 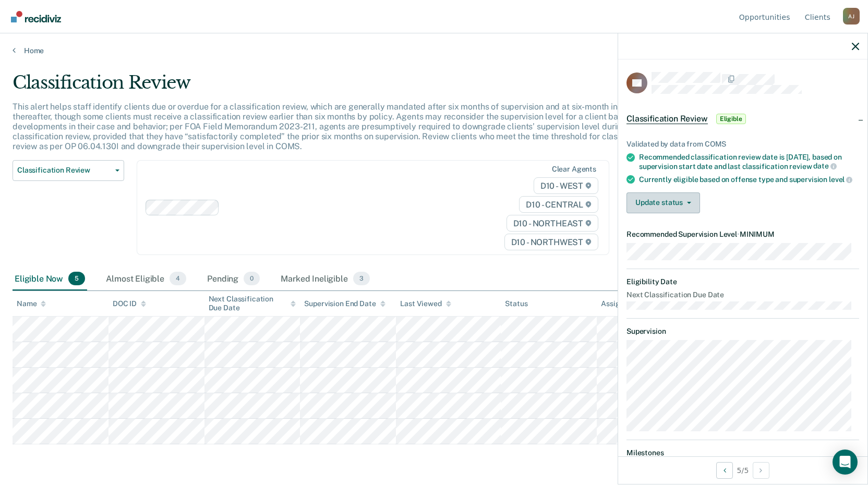 What do you see at coordinates (574, 169) in the screenshot?
I see `div: Clear agents` at bounding box center [574, 169].